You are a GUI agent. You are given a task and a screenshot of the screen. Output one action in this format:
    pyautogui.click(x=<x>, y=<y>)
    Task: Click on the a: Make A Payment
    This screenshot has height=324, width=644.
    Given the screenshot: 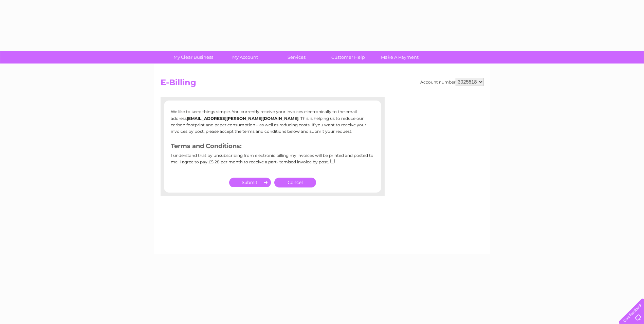 What is the action you would take?
    pyautogui.click(x=400, y=57)
    